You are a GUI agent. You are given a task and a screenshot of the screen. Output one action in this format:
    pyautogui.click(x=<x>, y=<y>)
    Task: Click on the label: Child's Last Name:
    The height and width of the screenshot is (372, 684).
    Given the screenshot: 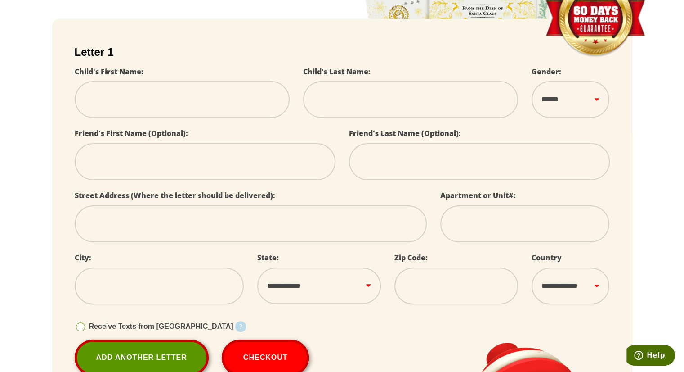 What is the action you would take?
    pyautogui.click(x=337, y=72)
    